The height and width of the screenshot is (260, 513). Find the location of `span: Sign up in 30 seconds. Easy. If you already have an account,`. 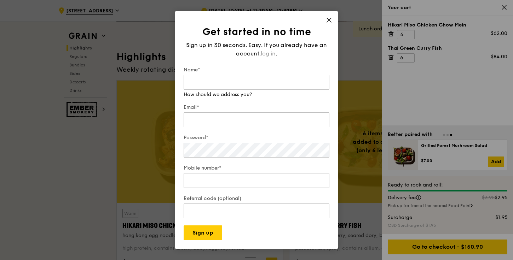

span: Sign up in 30 seconds. Easy. If you already have an account, is located at coordinates (256, 49).